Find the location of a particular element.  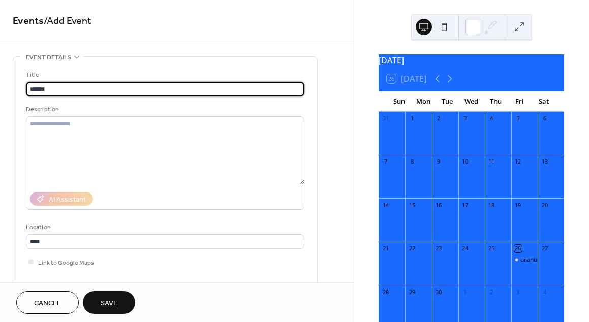

div: Thu is located at coordinates (495, 102).